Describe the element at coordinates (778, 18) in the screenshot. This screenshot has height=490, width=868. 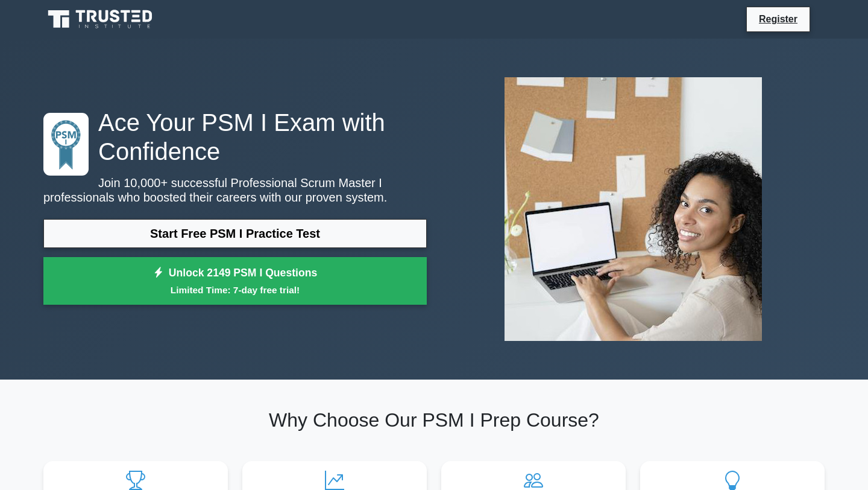
I see `a: Register` at that location.